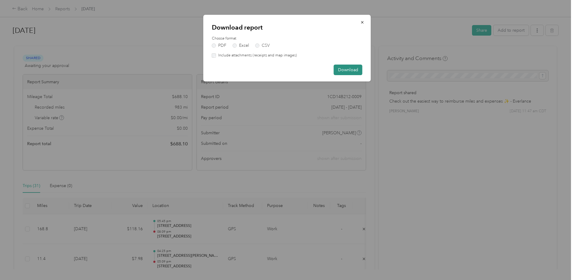 The image size is (574, 280). Describe the element at coordinates (287, 39) in the screenshot. I see `label: Choose format` at that location.